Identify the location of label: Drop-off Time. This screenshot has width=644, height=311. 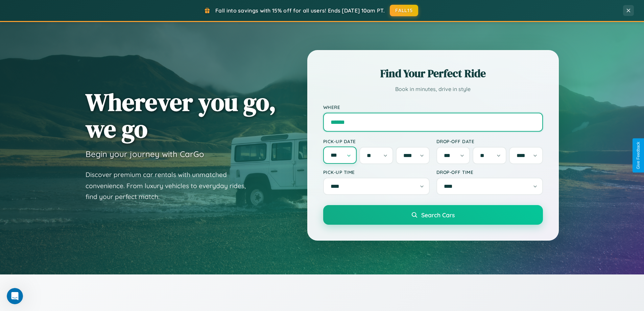
(490, 172).